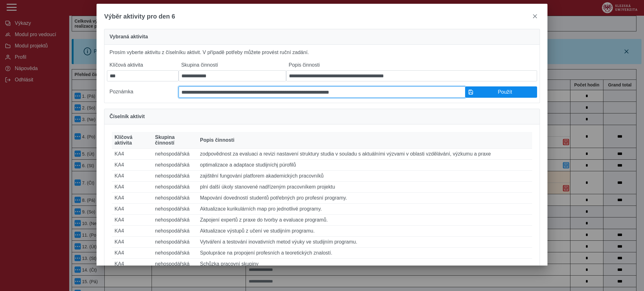 Image resolution: width=644 pixels, height=291 pixels. I want to click on td: Mapování dovedností studentů potřebných pro profesní programy., so click(365, 198).